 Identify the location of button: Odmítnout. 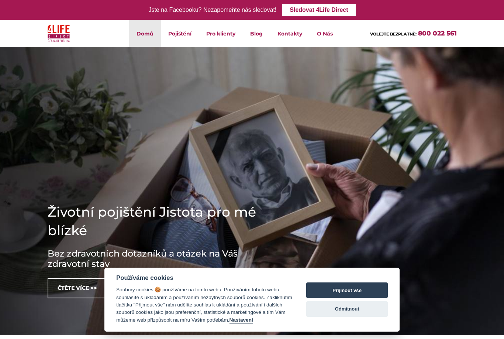
(347, 309).